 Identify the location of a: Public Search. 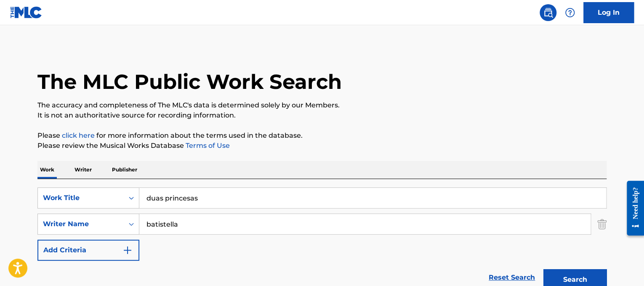
(548, 12).